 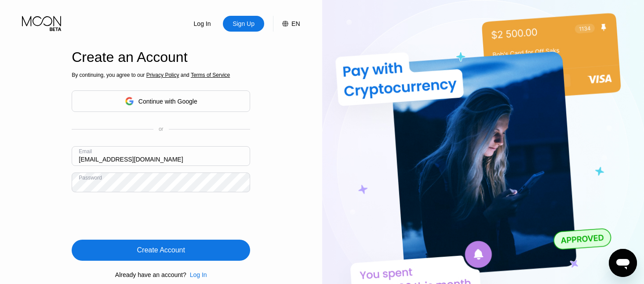 What do you see at coordinates (163, 75) in the screenshot?
I see `span: Privacy Policy` at bounding box center [163, 75].